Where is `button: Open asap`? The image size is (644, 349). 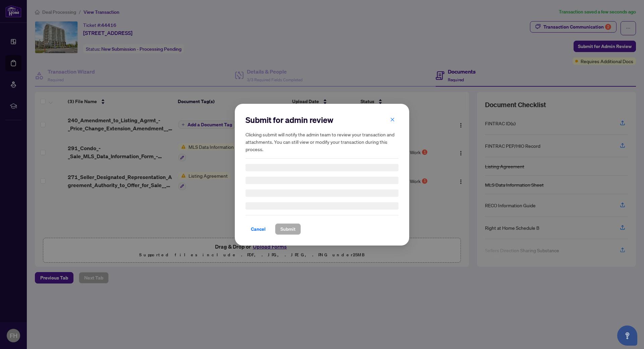 button: Open asap is located at coordinates (627, 335).